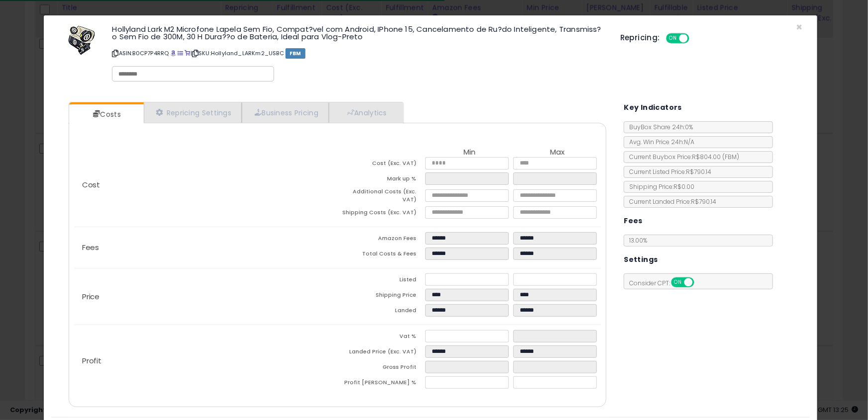  What do you see at coordinates (731, 156) in the screenshot?
I see `span: ( FBM )` at bounding box center [731, 156].